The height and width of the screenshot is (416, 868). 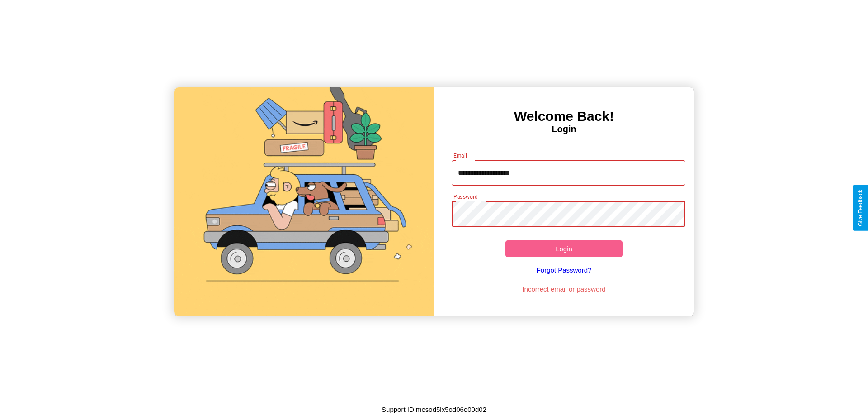 What do you see at coordinates (565, 269) in the screenshot?
I see `a: Forgot Password?` at bounding box center [565, 269].